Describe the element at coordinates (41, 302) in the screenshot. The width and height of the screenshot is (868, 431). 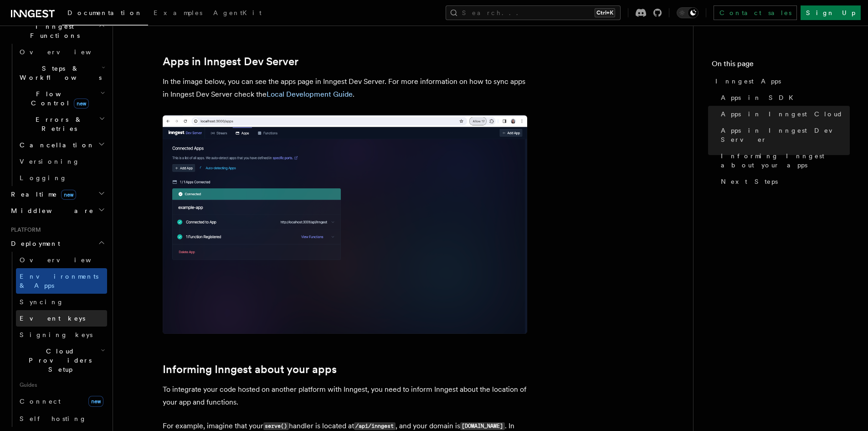
I see `span: Syncing` at that location.